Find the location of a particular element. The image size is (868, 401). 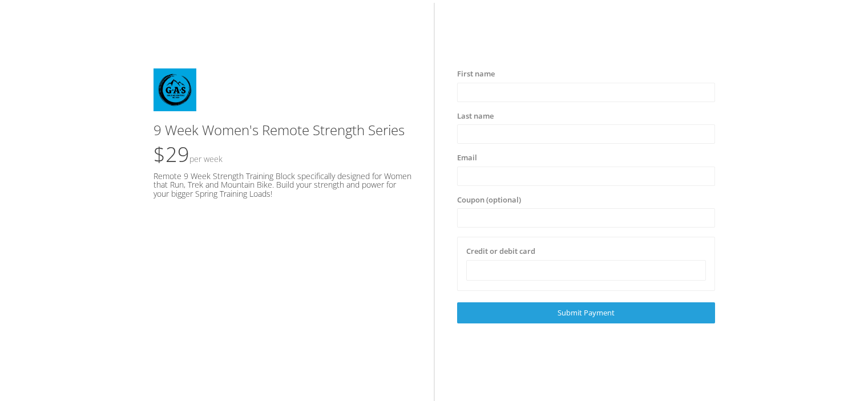

label: Last name is located at coordinates (476, 116).